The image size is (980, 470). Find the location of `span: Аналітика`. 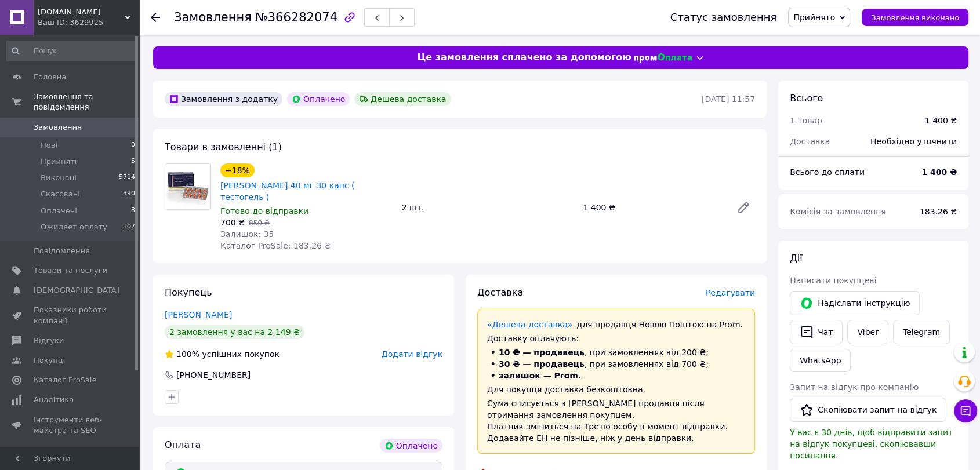

span: Аналітика is located at coordinates (53, 400).